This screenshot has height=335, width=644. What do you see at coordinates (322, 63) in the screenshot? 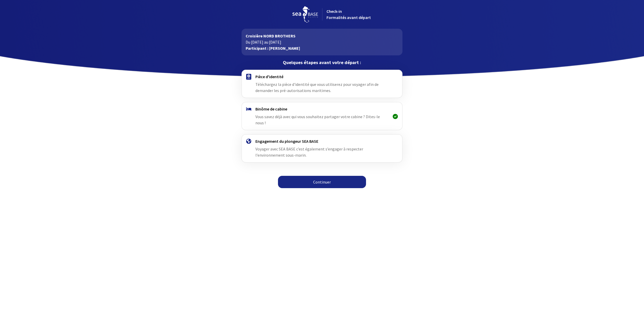
I see `p: Quelques étapes avant votre départ :` at bounding box center [322, 63].